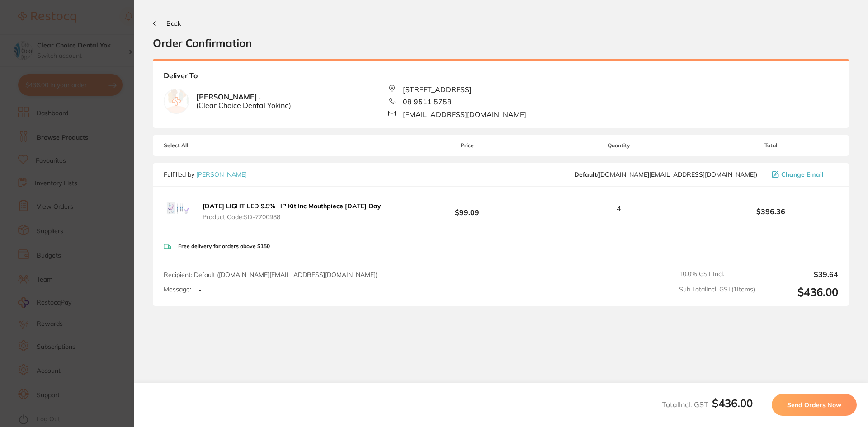 The width and height of the screenshot is (868, 427). Describe the element at coordinates (800, 275) in the screenshot. I see `output: $39.64` at that location.